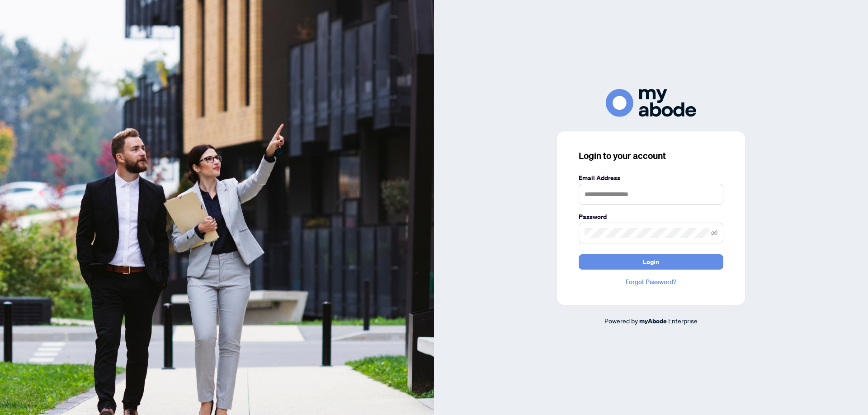 The height and width of the screenshot is (415, 868). What do you see at coordinates (651, 262) in the screenshot?
I see `button: Login` at bounding box center [651, 262].